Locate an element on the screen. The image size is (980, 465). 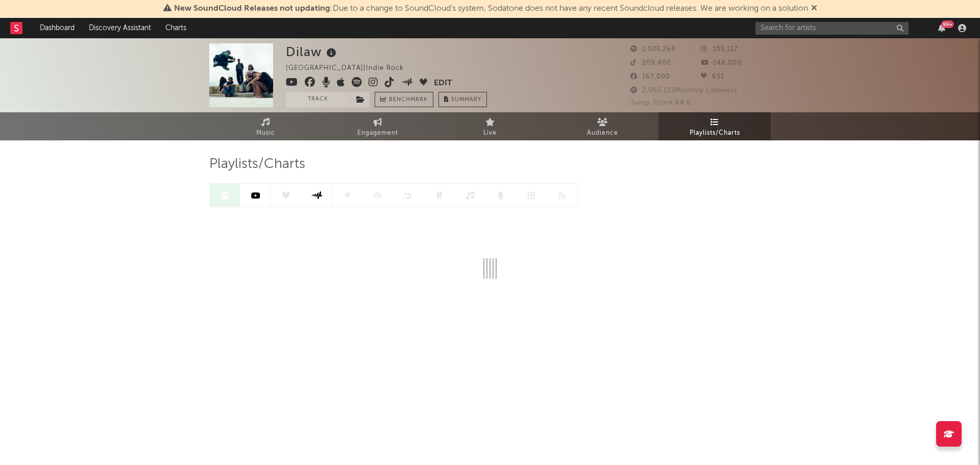
span: 167,000 is located at coordinates (651, 76).